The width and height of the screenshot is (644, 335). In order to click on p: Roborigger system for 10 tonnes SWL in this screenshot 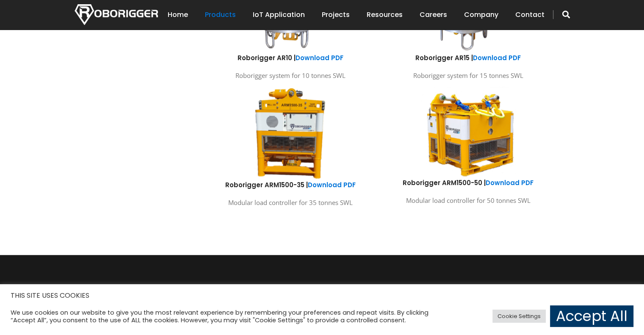, I will do `click(291, 75)`.